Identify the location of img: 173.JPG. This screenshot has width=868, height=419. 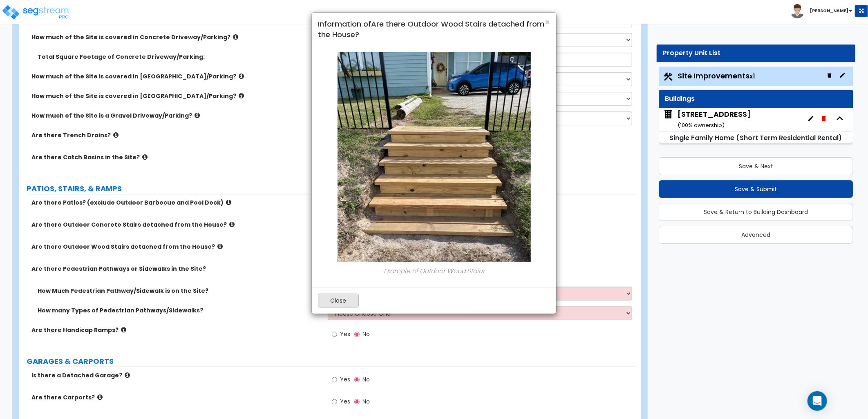
(434, 157).